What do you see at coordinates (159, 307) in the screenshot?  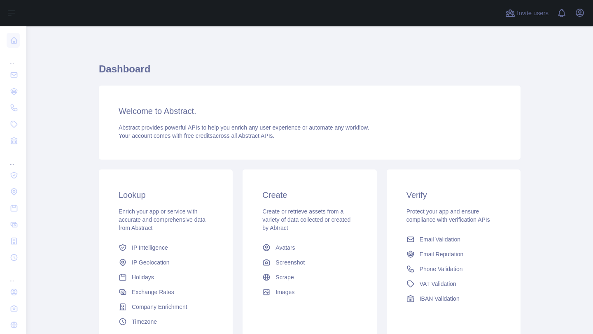 I see `span: Company Enrichment` at bounding box center [159, 307].